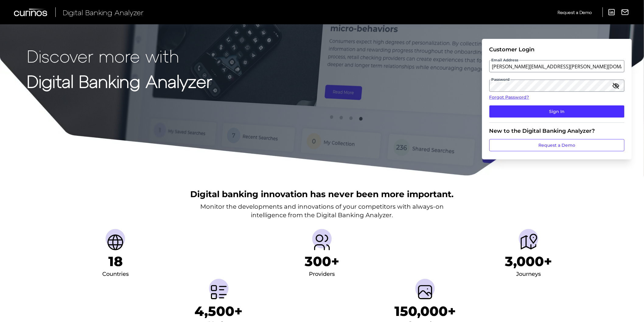 This screenshot has height=322, width=644. Describe the element at coordinates (322, 194) in the screenshot. I see `h2: Digital banking innovation has never been more important.` at that location.